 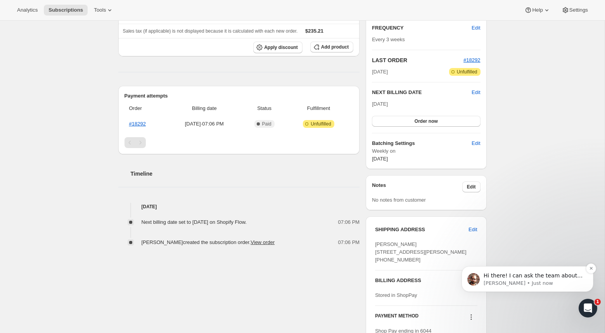 I want to click on h3: Notes, so click(x=417, y=187).